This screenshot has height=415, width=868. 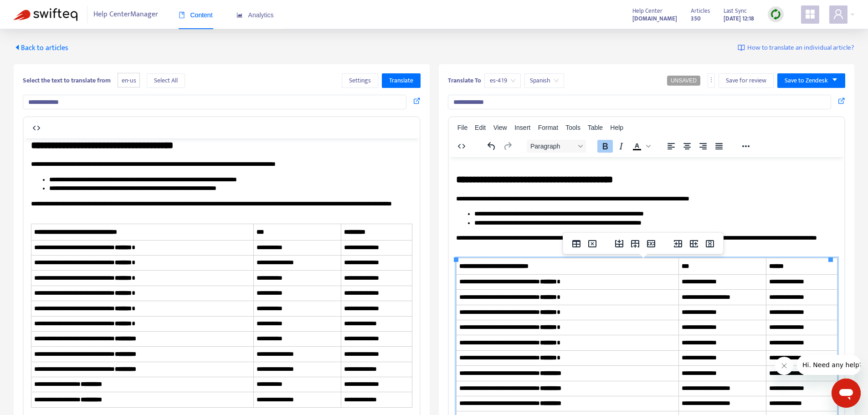 What do you see at coordinates (182, 15) in the screenshot?
I see `span: book` at bounding box center [182, 15].